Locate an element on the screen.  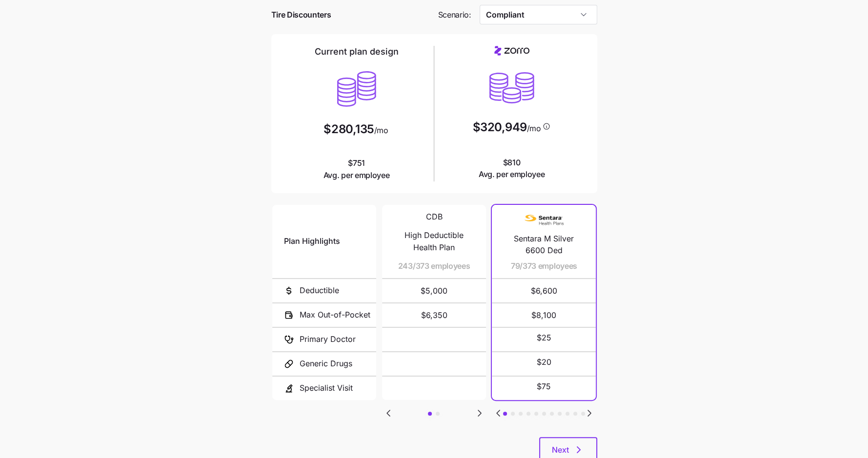
span: $280,135 is located at coordinates (348, 129).